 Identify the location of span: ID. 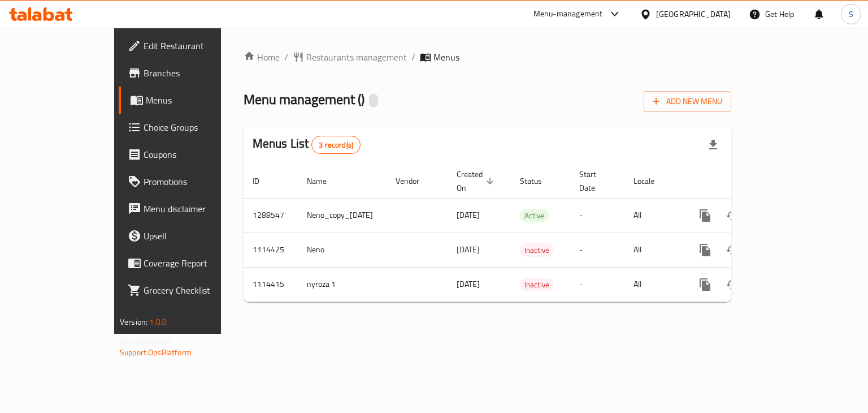
(263, 181).